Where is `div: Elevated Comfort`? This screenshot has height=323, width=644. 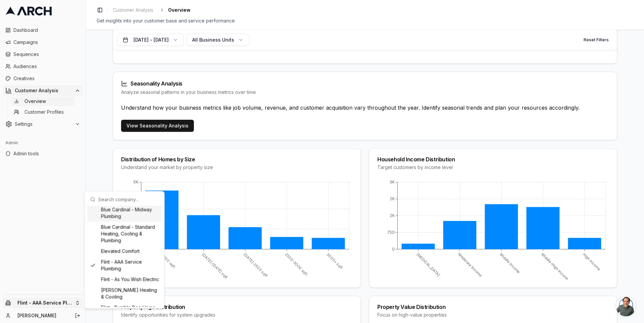 div: Elevated Comfort is located at coordinates (124, 252).